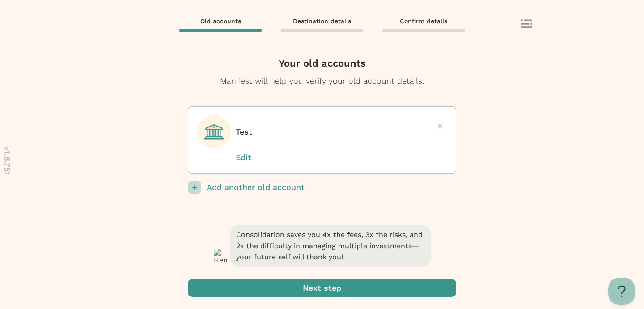 This screenshot has height=309, width=644. Describe the element at coordinates (322, 81) in the screenshot. I see `p: Manifest will help you verify your old account details.` at that location.